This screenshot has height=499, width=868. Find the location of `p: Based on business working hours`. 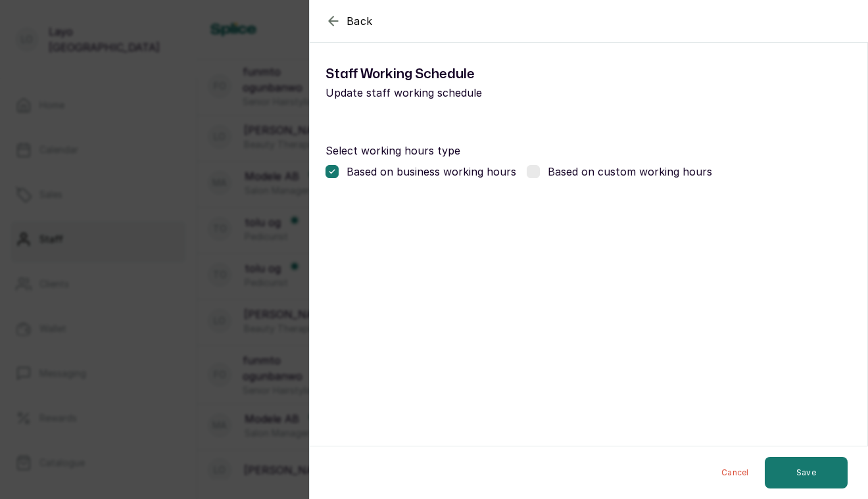

p: Based on business working hours is located at coordinates (431, 172).